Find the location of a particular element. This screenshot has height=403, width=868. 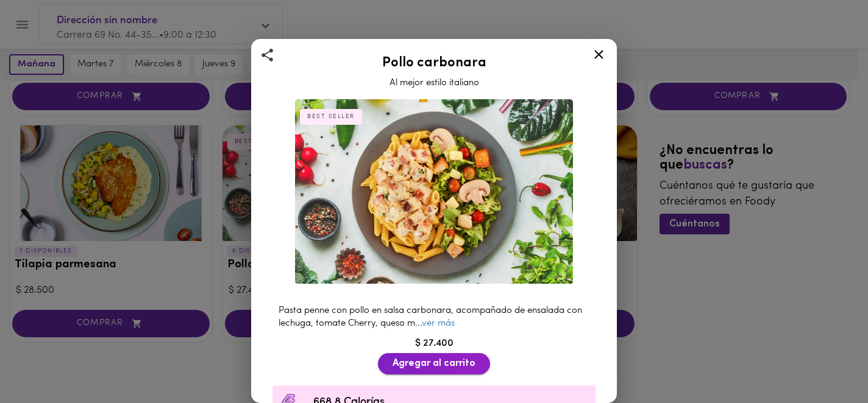

span: Al mejor estilo italiano is located at coordinates (434, 83).